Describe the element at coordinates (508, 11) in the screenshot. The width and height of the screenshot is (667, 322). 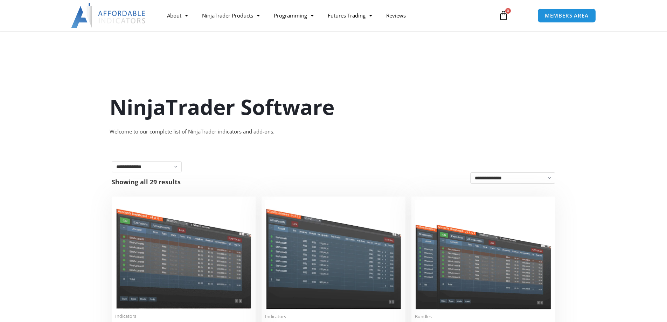
I see `span: 0` at that location.